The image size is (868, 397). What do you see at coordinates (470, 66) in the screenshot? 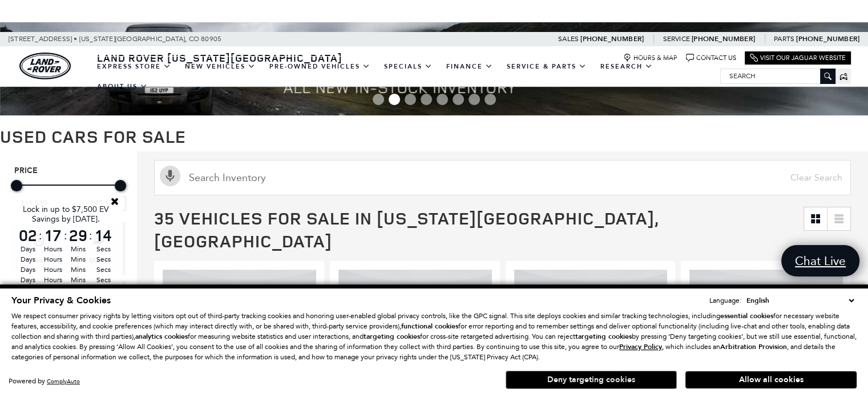
I see `a: Finance` at bounding box center [470, 66].